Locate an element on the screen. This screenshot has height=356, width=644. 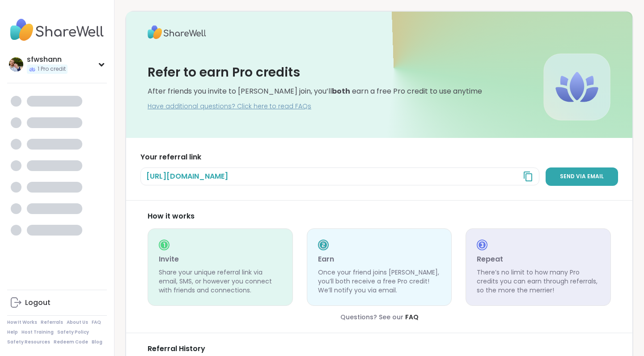
p: There’s no limit to how many Pro credits you can earn through referrals, so the more the merrier! is located at coordinates (538, 282).